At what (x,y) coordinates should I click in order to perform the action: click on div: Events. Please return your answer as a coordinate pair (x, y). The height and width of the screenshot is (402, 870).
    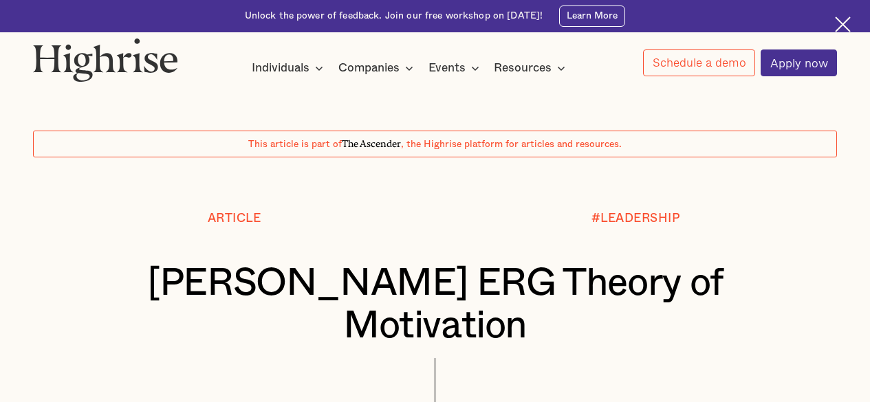
    Looking at the image, I should click on (447, 68).